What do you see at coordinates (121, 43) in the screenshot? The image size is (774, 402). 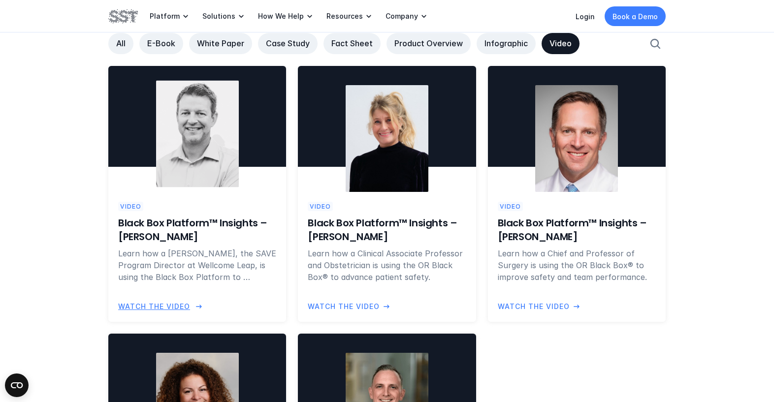 I see `p: All` at bounding box center [121, 43].